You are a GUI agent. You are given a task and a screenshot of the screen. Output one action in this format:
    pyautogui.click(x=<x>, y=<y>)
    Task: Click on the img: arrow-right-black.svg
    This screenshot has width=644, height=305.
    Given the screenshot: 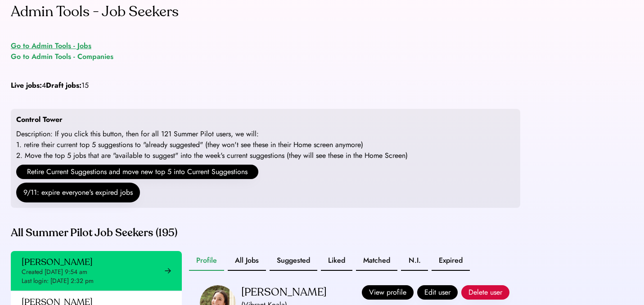 What is the action you would take?
    pyautogui.click(x=168, y=271)
    